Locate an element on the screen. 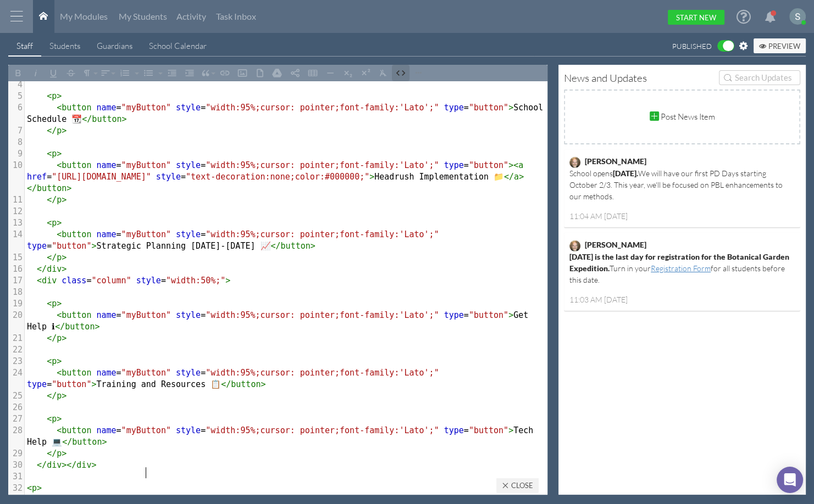 The height and width of the screenshot is (504, 814). div: 13 is located at coordinates (16, 223).